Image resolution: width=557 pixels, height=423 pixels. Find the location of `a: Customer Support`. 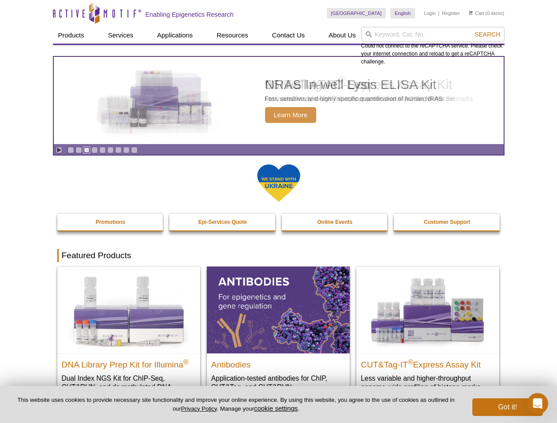

a: Customer Support is located at coordinates (447, 222).